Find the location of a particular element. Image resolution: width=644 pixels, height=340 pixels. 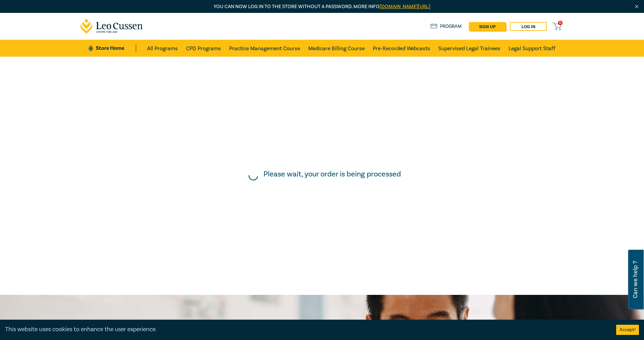

a: Pre-Recorded Webcasts is located at coordinates (401, 48).